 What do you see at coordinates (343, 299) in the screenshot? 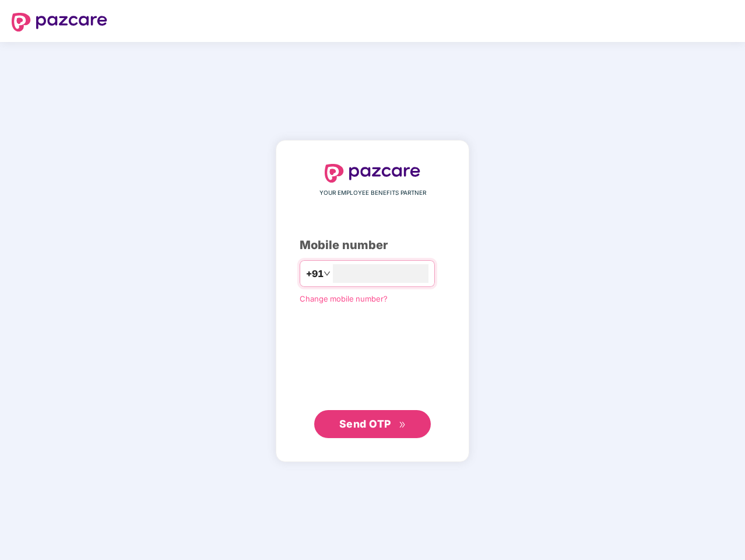
I see `a: Change mobile number?` at bounding box center [343, 299].